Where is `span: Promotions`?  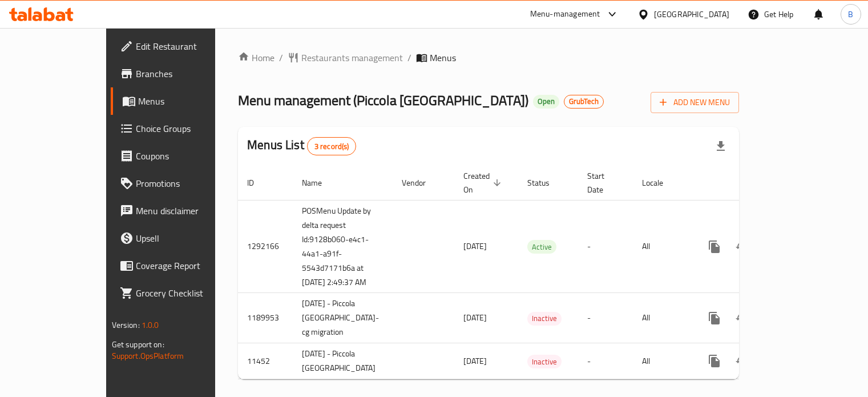
span: Promotions is located at coordinates (189, 183).